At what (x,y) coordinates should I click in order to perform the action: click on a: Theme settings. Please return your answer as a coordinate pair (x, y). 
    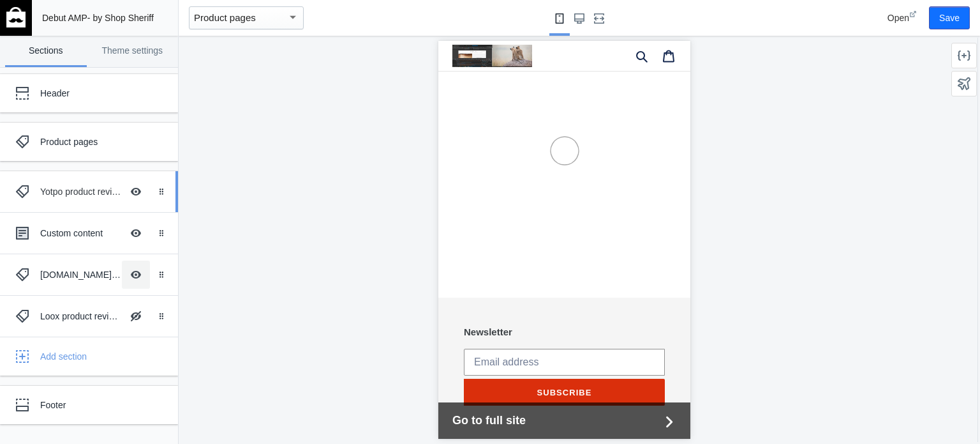
    Looking at the image, I should click on (133, 51).